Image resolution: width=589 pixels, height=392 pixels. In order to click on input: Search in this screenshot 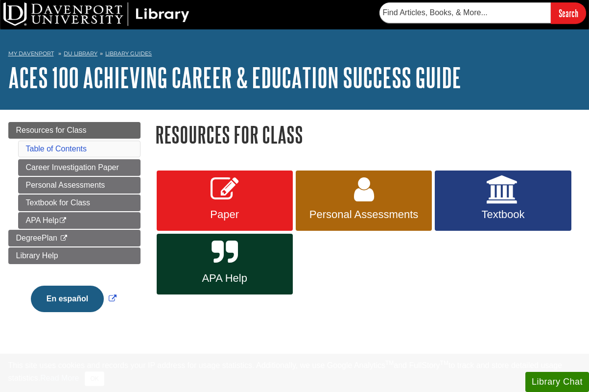, I will do `click(568, 13)`.